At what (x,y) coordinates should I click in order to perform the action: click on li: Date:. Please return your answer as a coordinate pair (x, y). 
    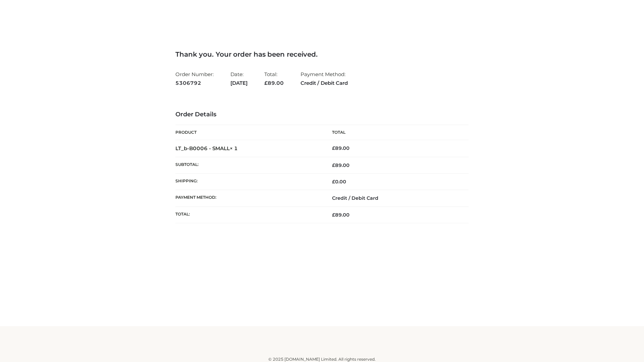
    Looking at the image, I should click on (239, 78).